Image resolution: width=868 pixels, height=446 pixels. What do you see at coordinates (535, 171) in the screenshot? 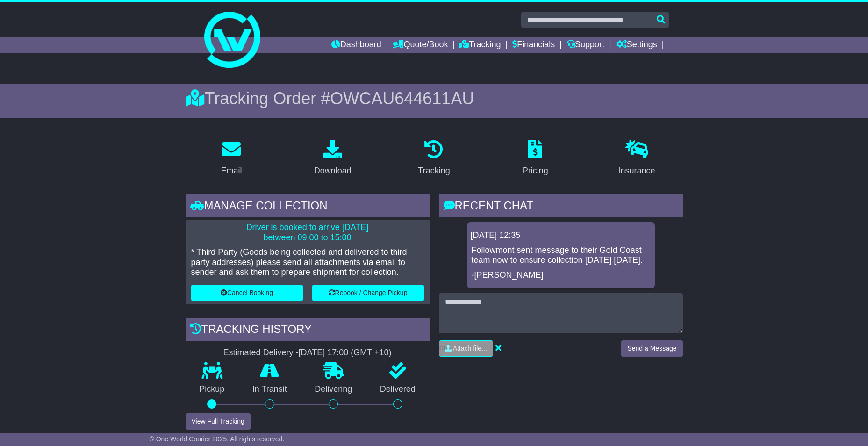
I see `div: Pricing` at bounding box center [535, 171].